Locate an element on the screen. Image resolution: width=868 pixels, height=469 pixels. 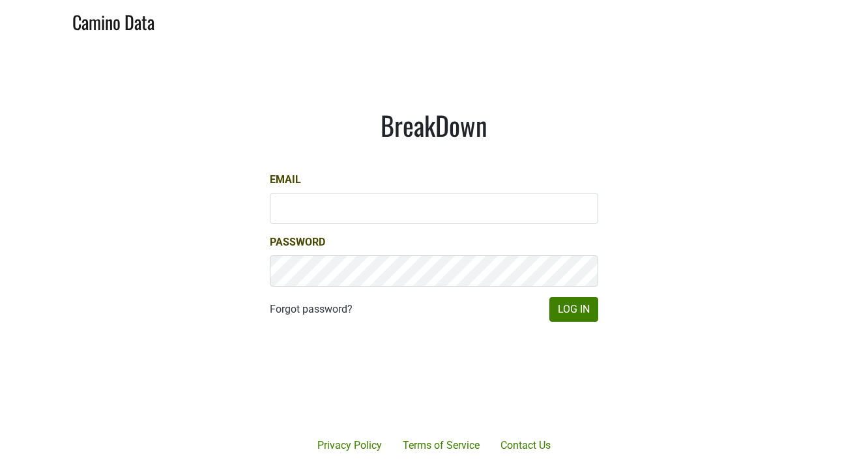
a: Forgot password? is located at coordinates (311, 309).